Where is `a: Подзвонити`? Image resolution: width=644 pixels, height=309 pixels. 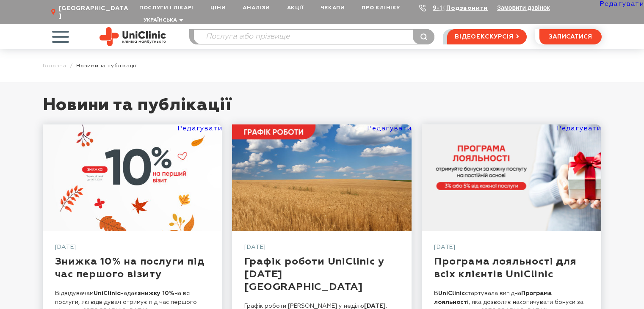
a: Подзвонити is located at coordinates (467, 8).